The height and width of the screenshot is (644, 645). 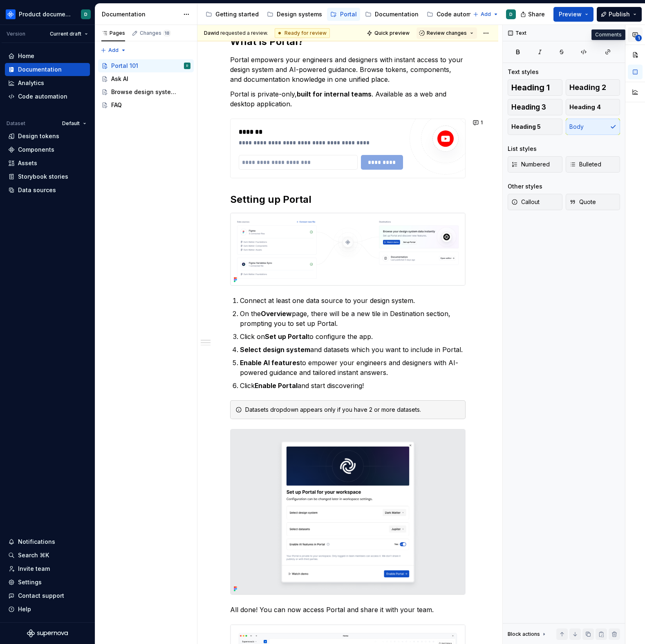 I want to click on div: Search ⌘K, so click(x=33, y=556).